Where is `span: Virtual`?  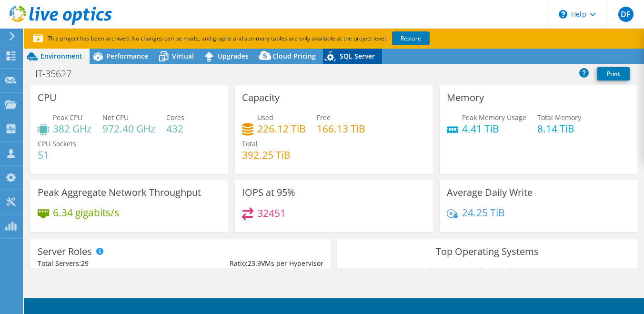 span: Virtual is located at coordinates (183, 56).